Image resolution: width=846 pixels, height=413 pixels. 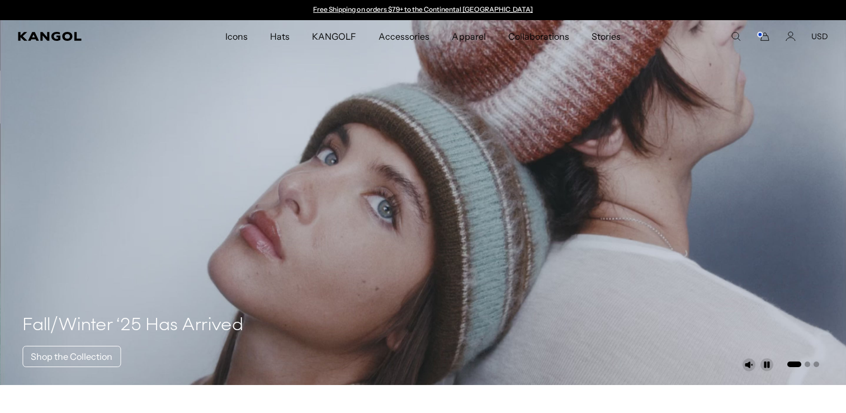 I want to click on button: Go to slide 2, so click(x=808, y=364).